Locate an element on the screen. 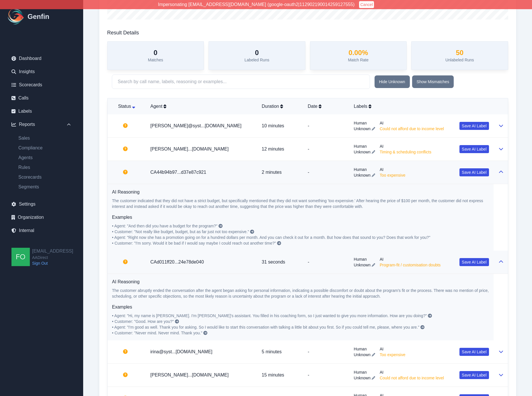 The width and height of the screenshot is (532, 396). a: Insights is located at coordinates (42, 72).